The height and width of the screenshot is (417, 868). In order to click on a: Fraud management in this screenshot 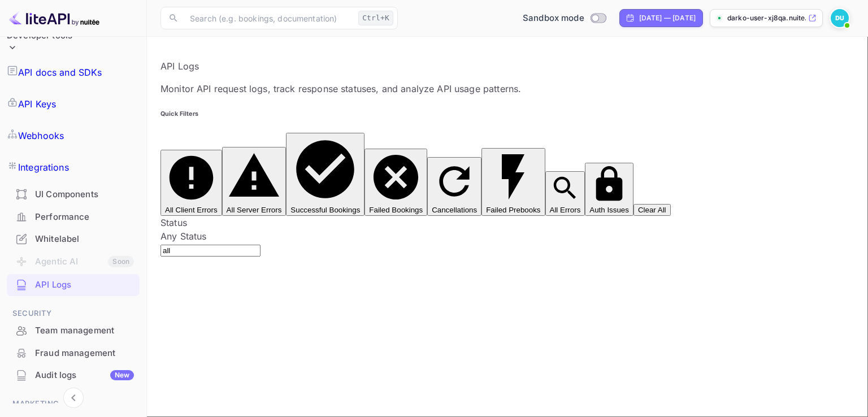, I will do `click(73, 353)`.